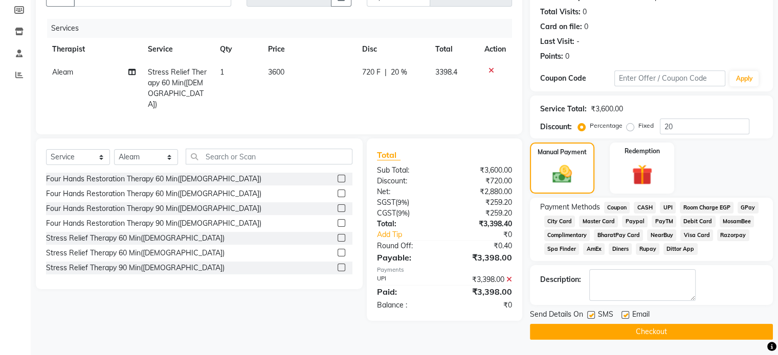  Describe the element at coordinates (641, 315) in the screenshot. I see `span: Email` at that location.